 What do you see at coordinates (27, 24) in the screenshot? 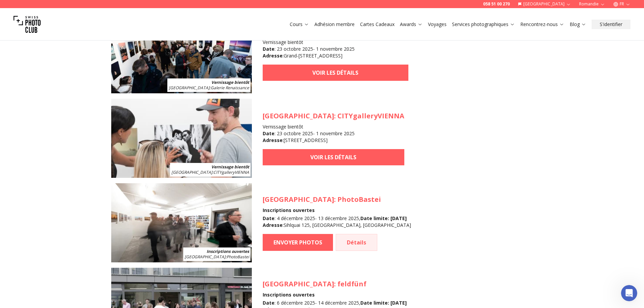
I see `img: Swiss photo club` at bounding box center [27, 24].